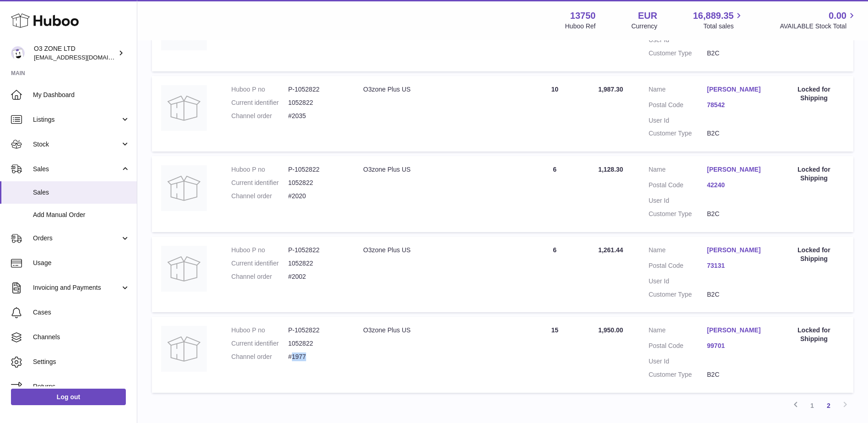 This screenshot has width=868, height=423. What do you see at coordinates (317, 357) in the screenshot?
I see `dd: #1977` at bounding box center [317, 357].